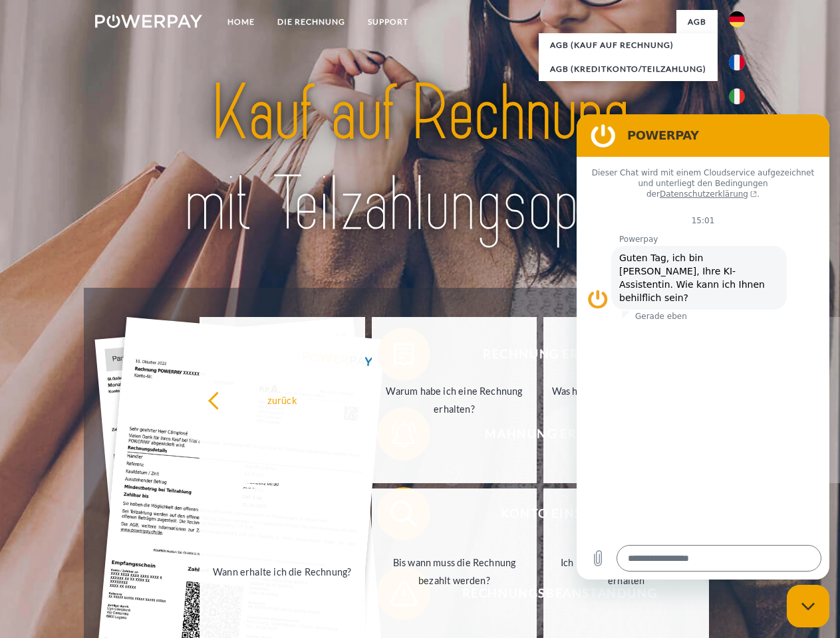 This screenshot has height=638, width=840. What do you see at coordinates (420, 159) in the screenshot?
I see `img: title-powerpay_de.svg` at bounding box center [420, 159].